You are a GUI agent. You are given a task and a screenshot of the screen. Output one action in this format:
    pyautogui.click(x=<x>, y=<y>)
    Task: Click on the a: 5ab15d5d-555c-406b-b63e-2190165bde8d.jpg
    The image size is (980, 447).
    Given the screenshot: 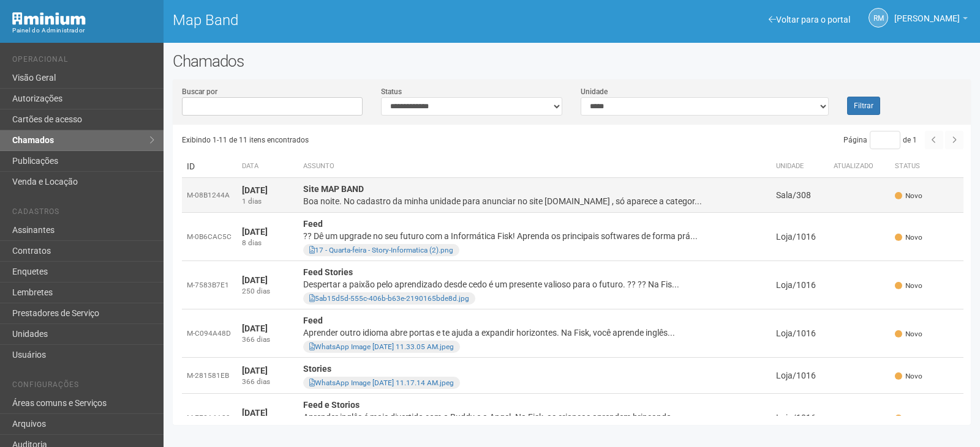 What is the action you would take?
    pyautogui.click(x=389, y=298)
    